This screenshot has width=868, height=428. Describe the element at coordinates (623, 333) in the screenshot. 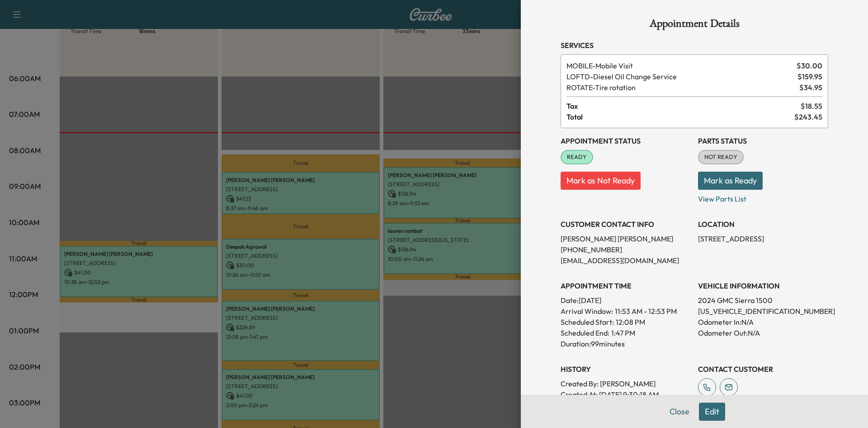

I see `p: 1:47 PM` at that location.